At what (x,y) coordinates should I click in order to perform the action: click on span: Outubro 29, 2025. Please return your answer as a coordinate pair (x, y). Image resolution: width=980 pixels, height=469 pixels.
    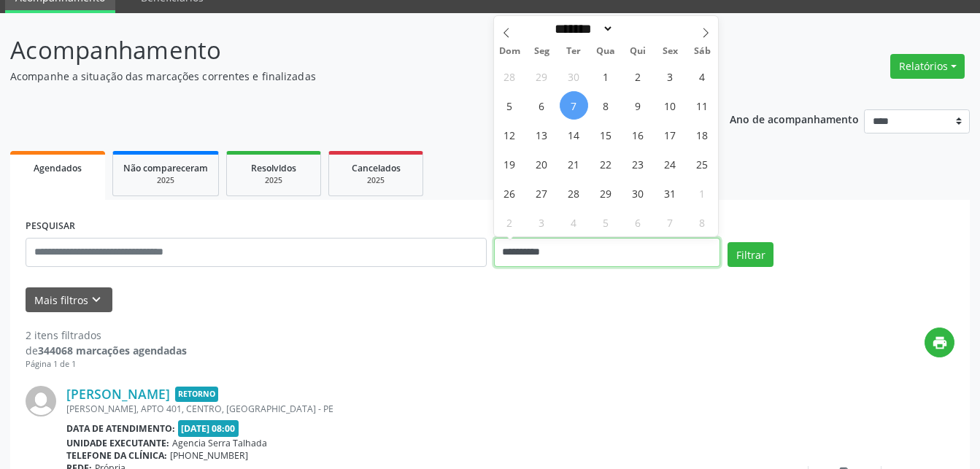
    Looking at the image, I should click on (605, 192).